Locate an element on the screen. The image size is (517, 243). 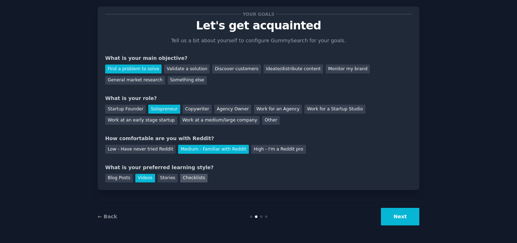
div: Find a problem to solve is located at coordinates (133, 69).